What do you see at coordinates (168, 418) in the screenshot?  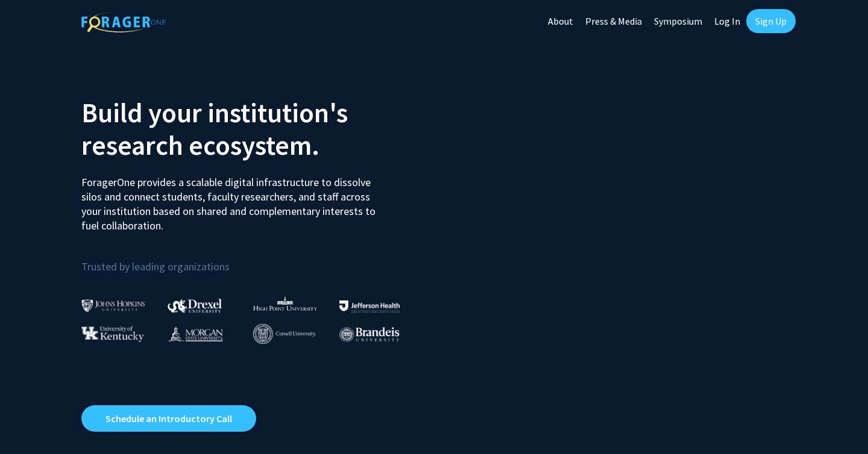 I see `a: Opens in a new tab` at bounding box center [168, 418].